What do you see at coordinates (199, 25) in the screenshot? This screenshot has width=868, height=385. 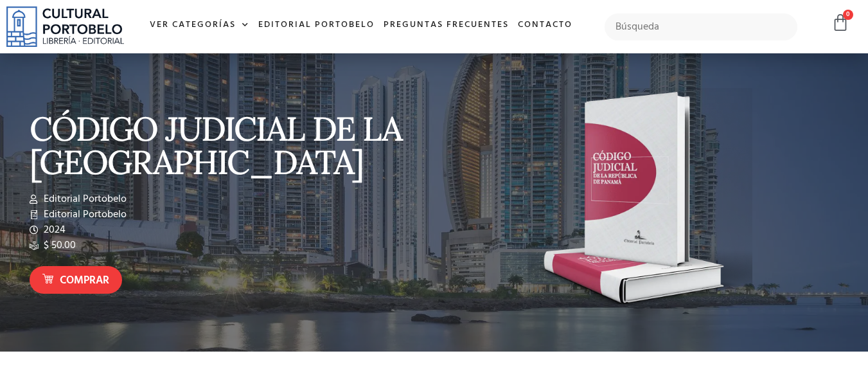 I see `a: Ver Categorías` at bounding box center [199, 25].